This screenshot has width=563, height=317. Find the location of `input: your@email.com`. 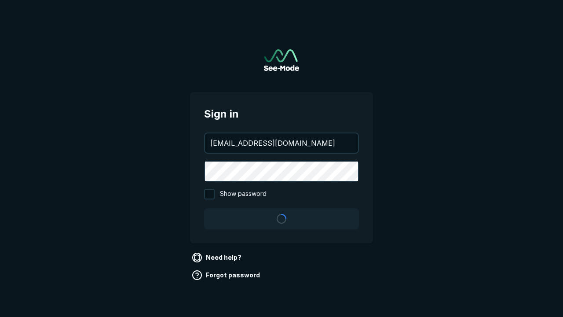

input: your@email.com is located at coordinates (282, 143).